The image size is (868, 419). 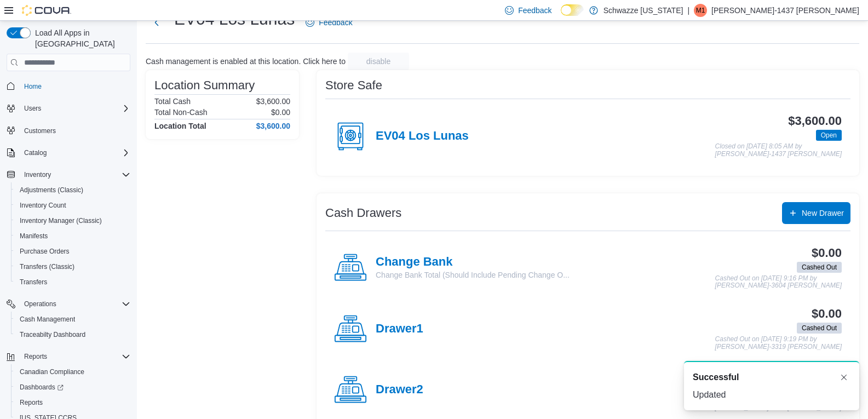 I want to click on h4: Change Bank, so click(x=472, y=263).